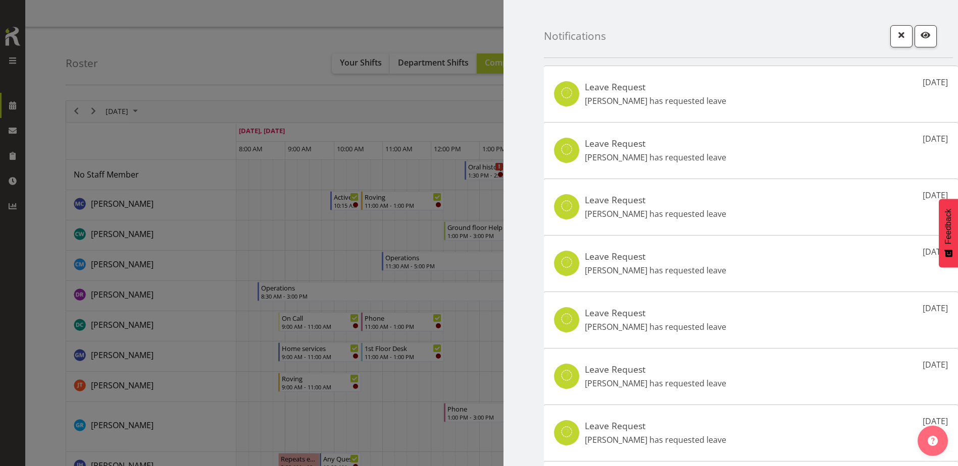  Describe the element at coordinates (948, 227) in the screenshot. I see `span: Feedback` at that location.